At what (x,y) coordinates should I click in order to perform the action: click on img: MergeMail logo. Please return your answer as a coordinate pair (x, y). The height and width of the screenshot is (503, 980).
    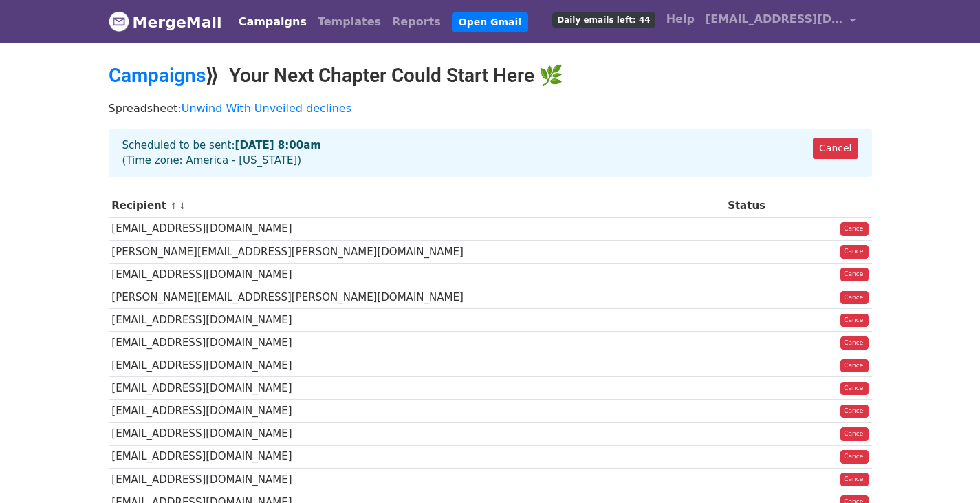
    Looking at the image, I should click on (119, 21).